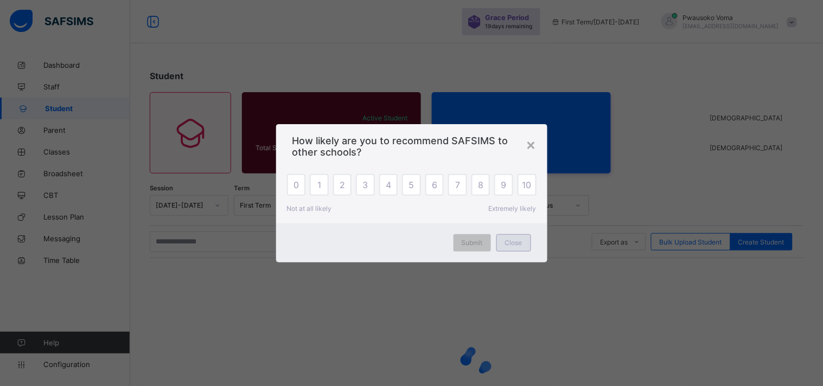 Image resolution: width=823 pixels, height=386 pixels. What do you see at coordinates (412, 147) in the screenshot?
I see `span: How likely are you to recommend SAFSIMS to other schools?` at bounding box center [412, 147].